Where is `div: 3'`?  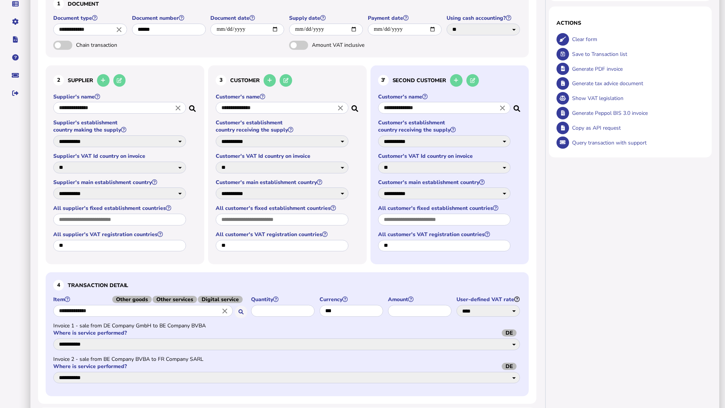
div: 3' is located at coordinates (383, 80).